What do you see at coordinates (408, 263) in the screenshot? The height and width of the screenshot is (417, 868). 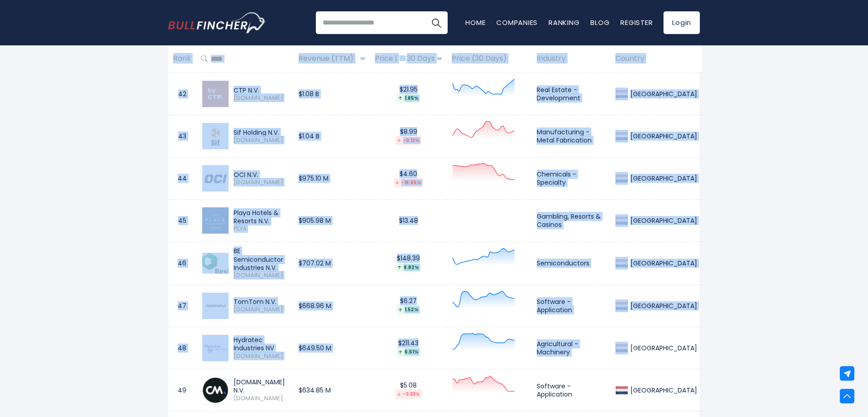 I see `div: $148.39` at bounding box center [408, 263].